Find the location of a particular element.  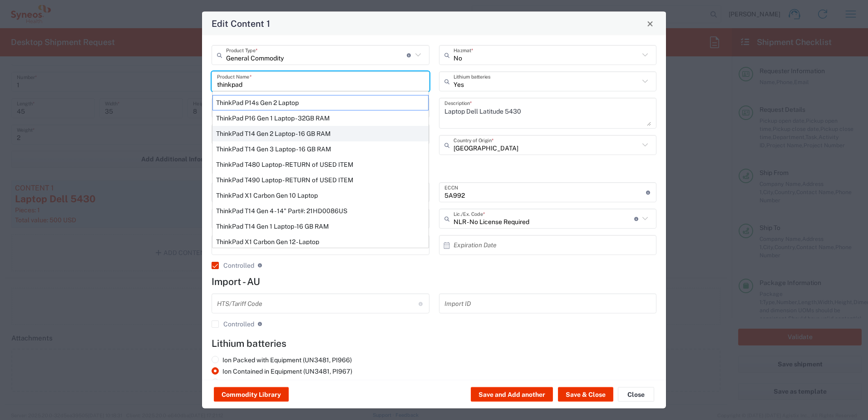

label: Ion Contained in Equipment (UN3481, PI967) is located at coordinates (282, 371).